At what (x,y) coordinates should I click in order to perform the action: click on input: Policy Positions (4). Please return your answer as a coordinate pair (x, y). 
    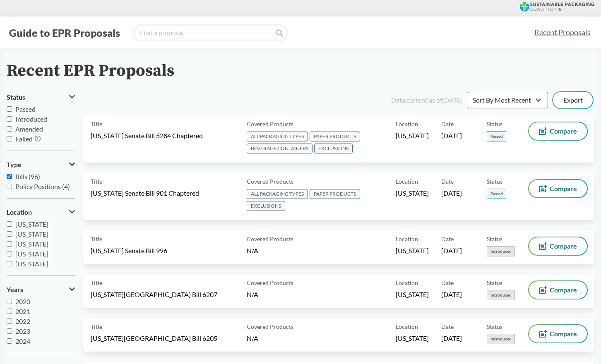
    Looking at the image, I should click on (9, 186).